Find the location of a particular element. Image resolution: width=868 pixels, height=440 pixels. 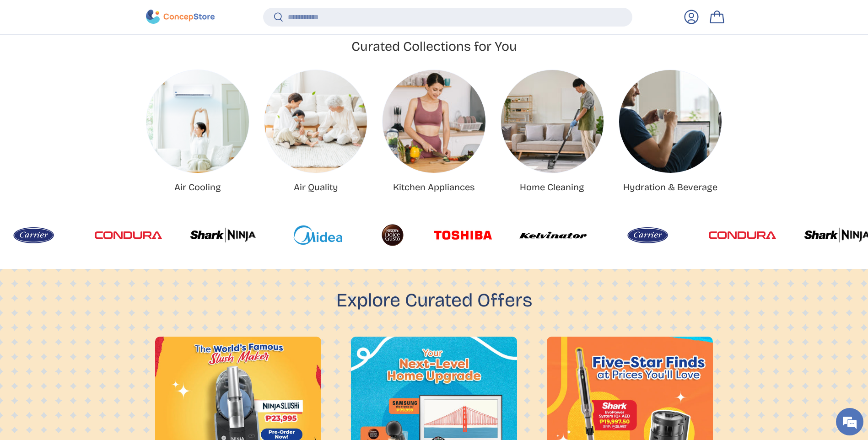

a: ConcepStore is located at coordinates (181, 17).